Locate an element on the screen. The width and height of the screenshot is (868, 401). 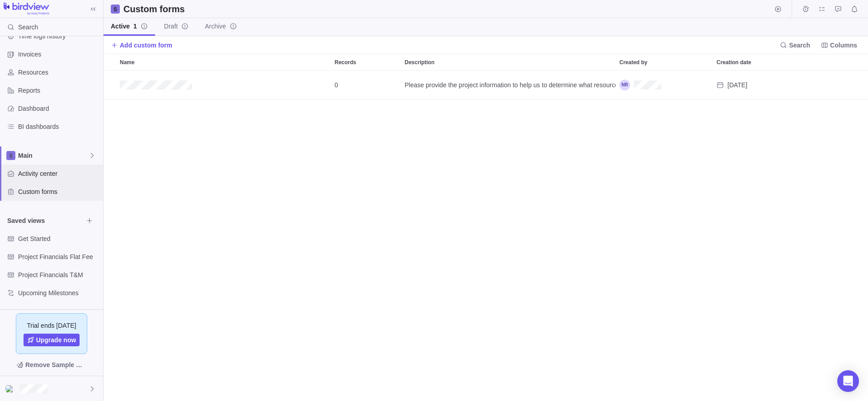
span: Jul 18 is located at coordinates (738, 85).